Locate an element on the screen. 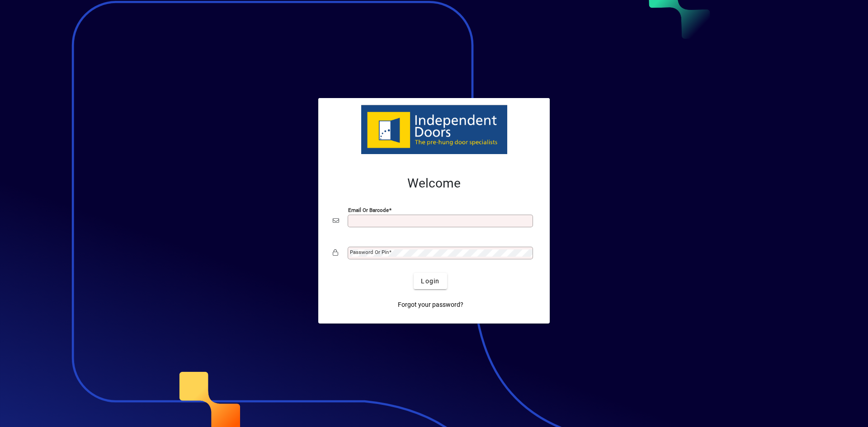  mat-label: Password or Pin is located at coordinates (370, 253).